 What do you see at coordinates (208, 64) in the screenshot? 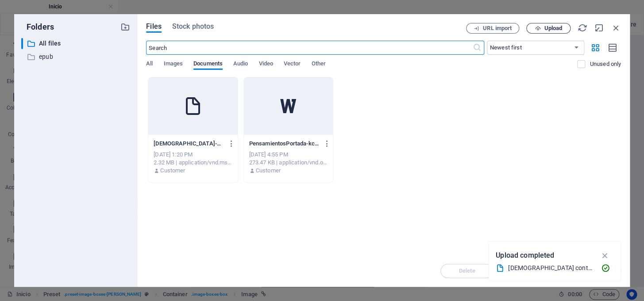
I see `span: Documents` at bounding box center [208, 64].